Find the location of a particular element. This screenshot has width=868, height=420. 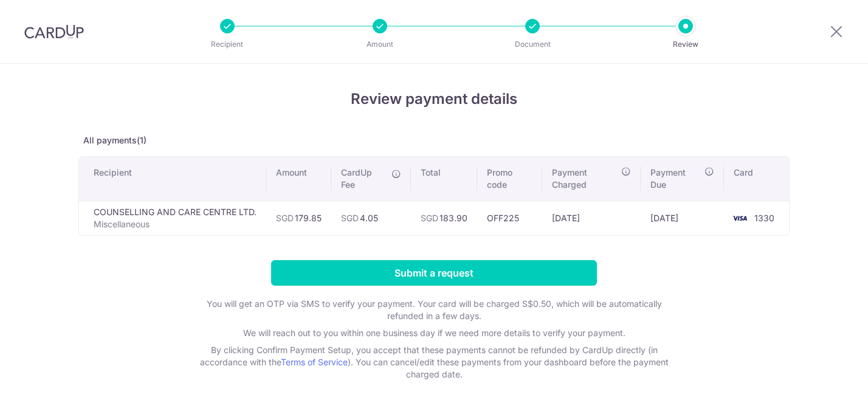

th: Promo code is located at coordinates (509, 178).